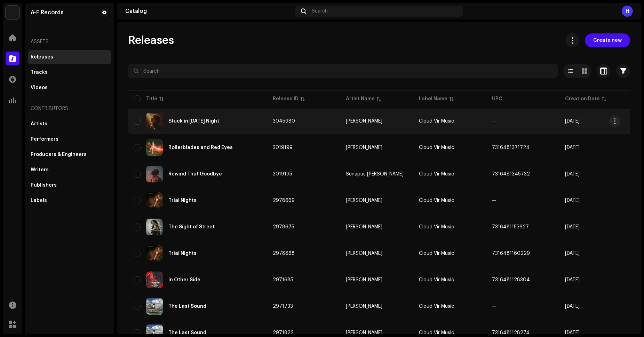 The height and width of the screenshot is (337, 644). Describe the element at coordinates (155, 148) in the screenshot. I see `img: a8337cc3-7c94-4716-ac55-1d296c2c4a8e` at that location.